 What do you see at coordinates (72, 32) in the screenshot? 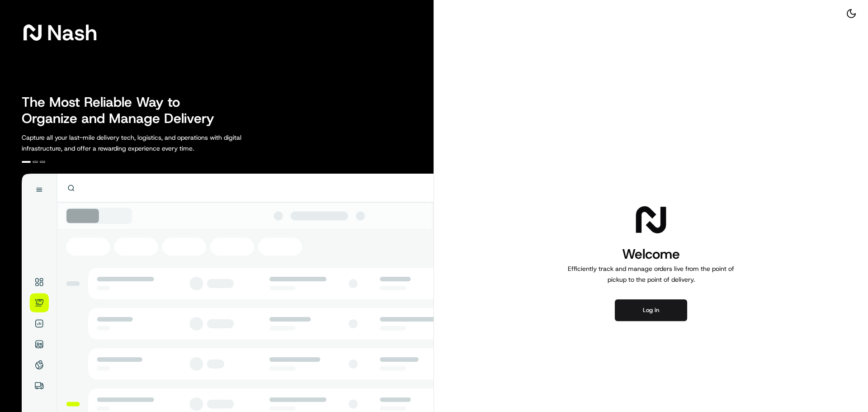
I see `span: Nash` at bounding box center [72, 32].